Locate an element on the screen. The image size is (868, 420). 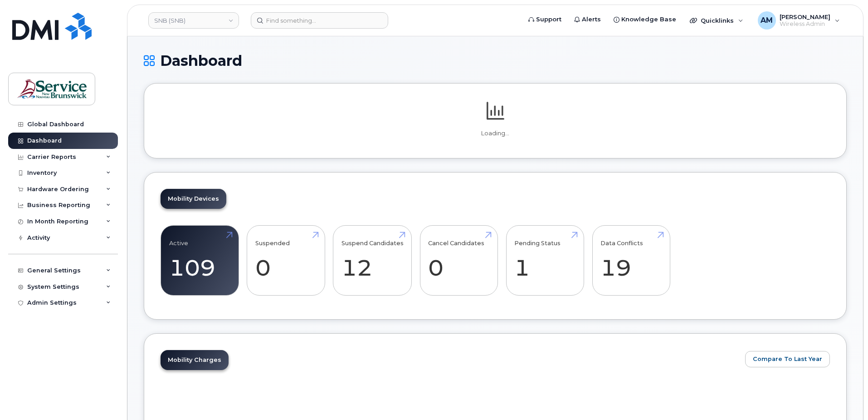
p: Loading... is located at coordinates (495, 134).